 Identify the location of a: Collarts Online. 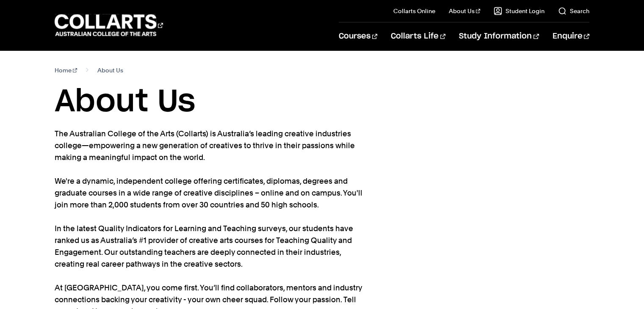
(414, 11).